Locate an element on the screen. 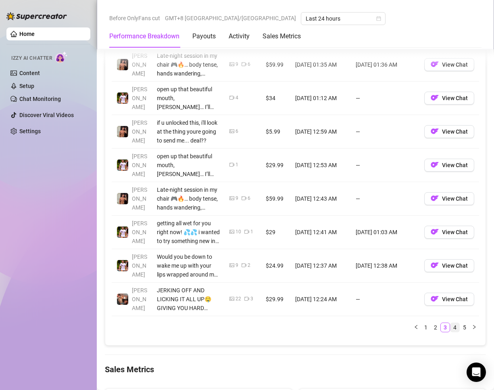 This screenshot has width=494, height=390. button: left is located at coordinates (416, 327).